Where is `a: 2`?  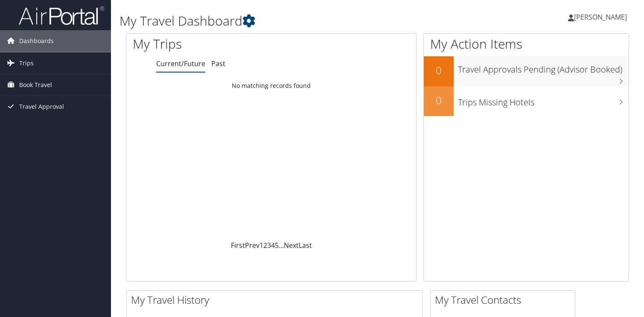 a: 2 is located at coordinates (265, 246).